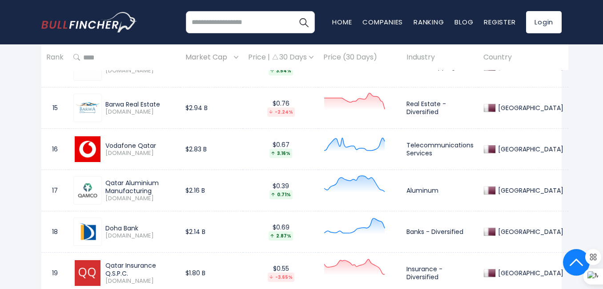 This screenshot has height=289, width=603. Describe the element at coordinates (440, 191) in the screenshot. I see `td: Aluminum` at that location.